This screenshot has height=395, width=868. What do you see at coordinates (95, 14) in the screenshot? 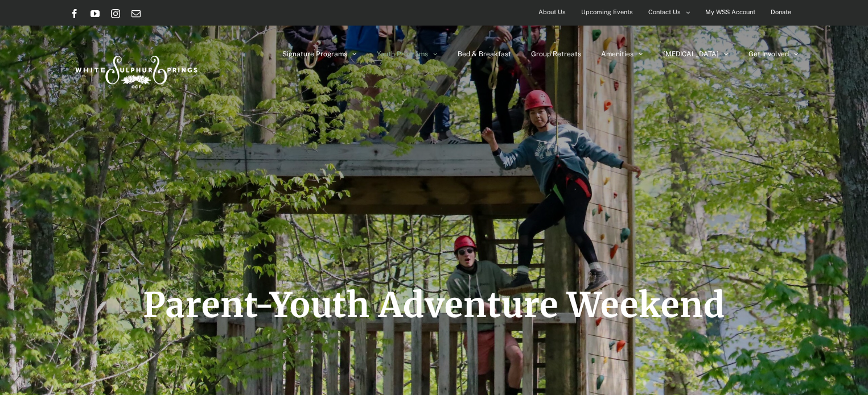
I see `a: YouTube` at bounding box center [95, 14].